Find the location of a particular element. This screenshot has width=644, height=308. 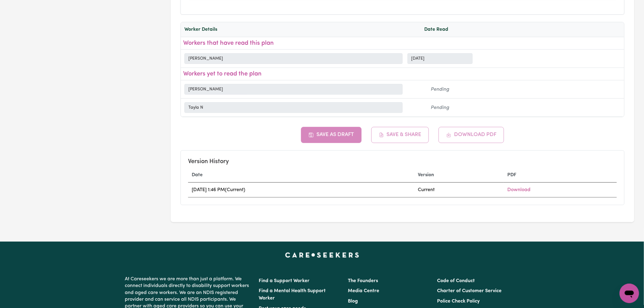

a: Find a Support Worker is located at coordinates (284, 281).